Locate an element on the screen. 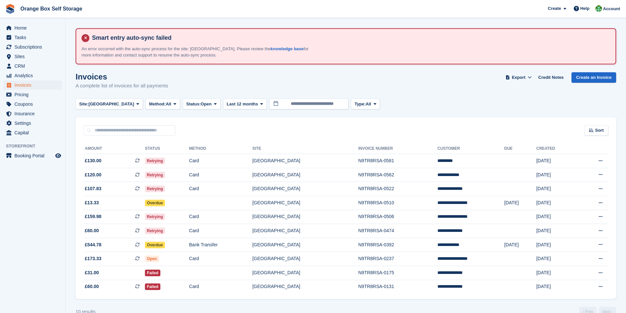  span: Open is located at coordinates (206, 104).